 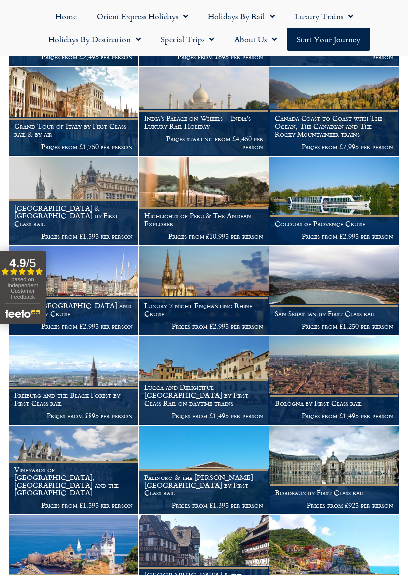 I want to click on a: Highlights of Peru & The Andean Explorer Prices from £10,995 per person, so click(x=204, y=201).